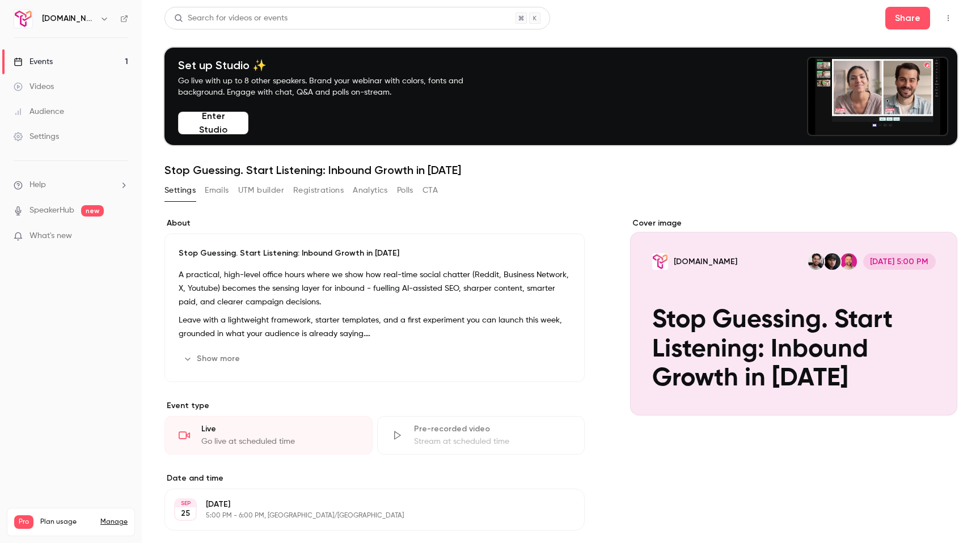 The width and height of the screenshot is (980, 543). Describe the element at coordinates (793, 316) in the screenshot. I see `section: Cover image` at that location.